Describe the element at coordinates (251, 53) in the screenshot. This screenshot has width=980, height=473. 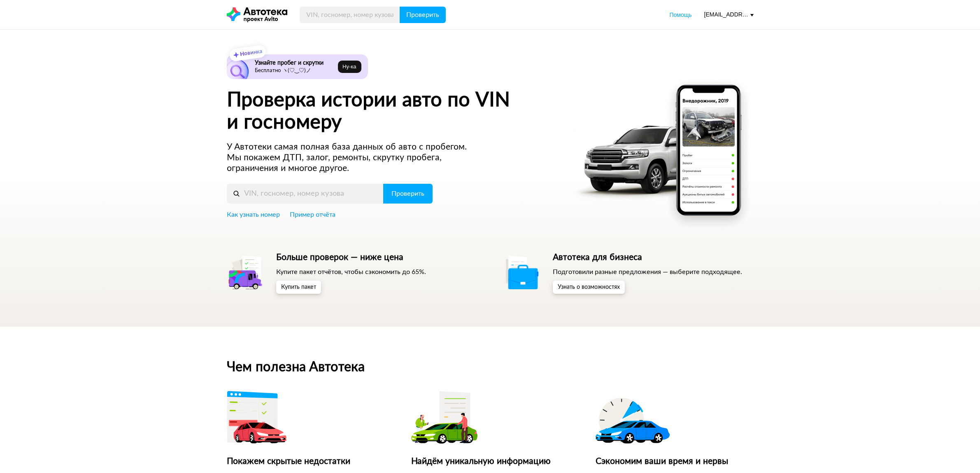
I see `strong: Новинка` at that location.